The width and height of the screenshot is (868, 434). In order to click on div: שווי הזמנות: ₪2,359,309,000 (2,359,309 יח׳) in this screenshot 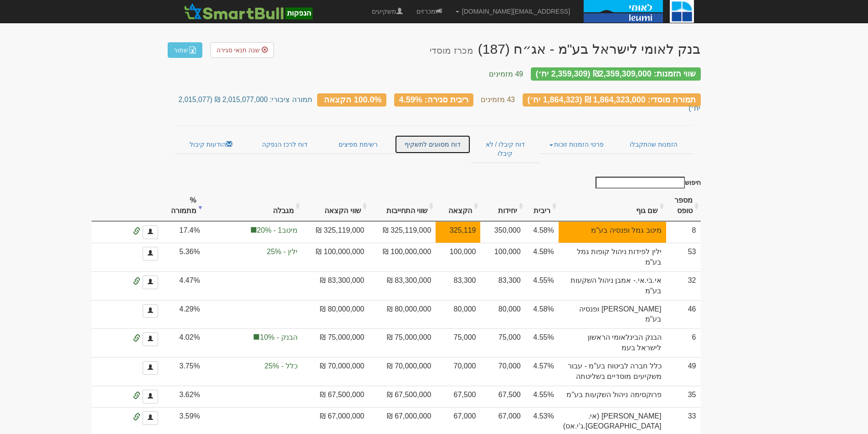, I will do `click(616, 74)`.